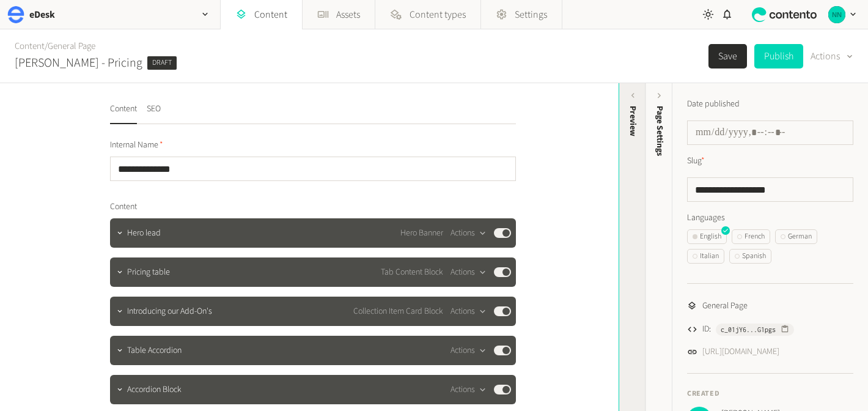 The height and width of the screenshot is (411, 868). Describe the element at coordinates (437, 15) in the screenshot. I see `span: Content types` at that location.